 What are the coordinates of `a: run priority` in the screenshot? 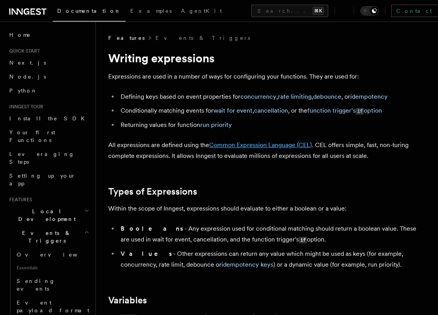 It's located at (216, 124).